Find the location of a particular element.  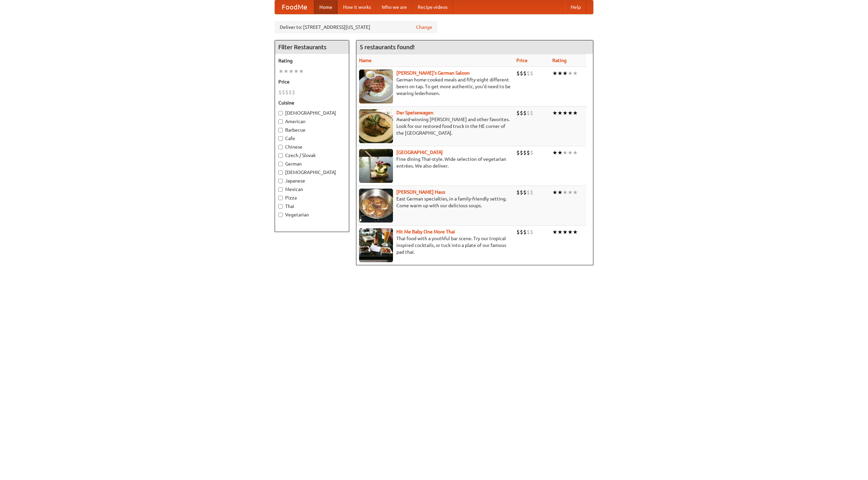

p: German home-cooked meals and fifty-eight different beers on tap. To get more authentic, you'd nee... is located at coordinates (435, 86).